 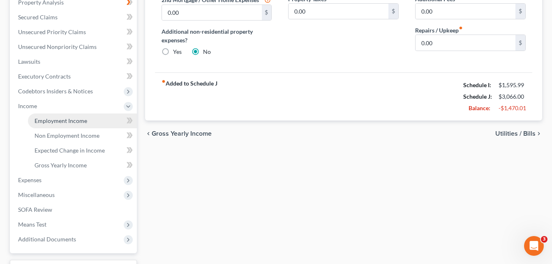 I want to click on a: Unsecured Nonpriority Claims, so click(x=74, y=47).